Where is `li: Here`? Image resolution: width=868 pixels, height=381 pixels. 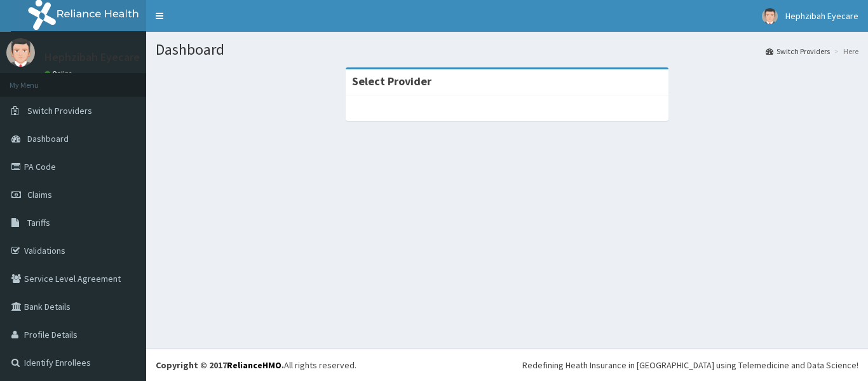
li: Here is located at coordinates (845, 51).